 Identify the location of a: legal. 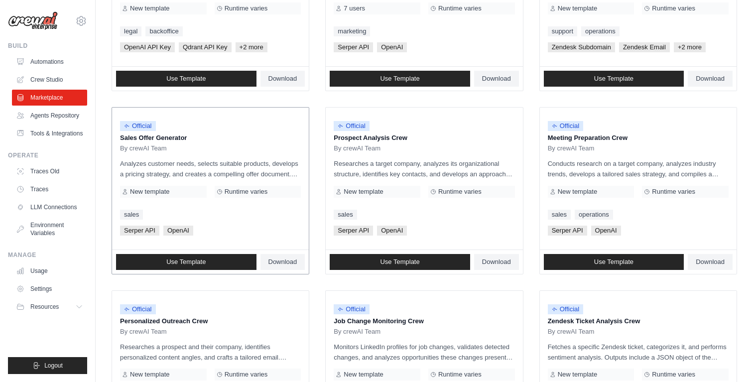
(130, 31).